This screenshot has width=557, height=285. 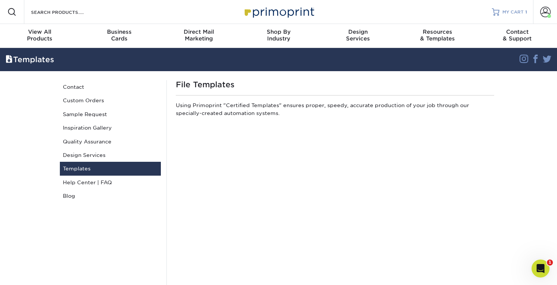 What do you see at coordinates (278, 32) in the screenshot?
I see `span: Shop By` at bounding box center [278, 32].